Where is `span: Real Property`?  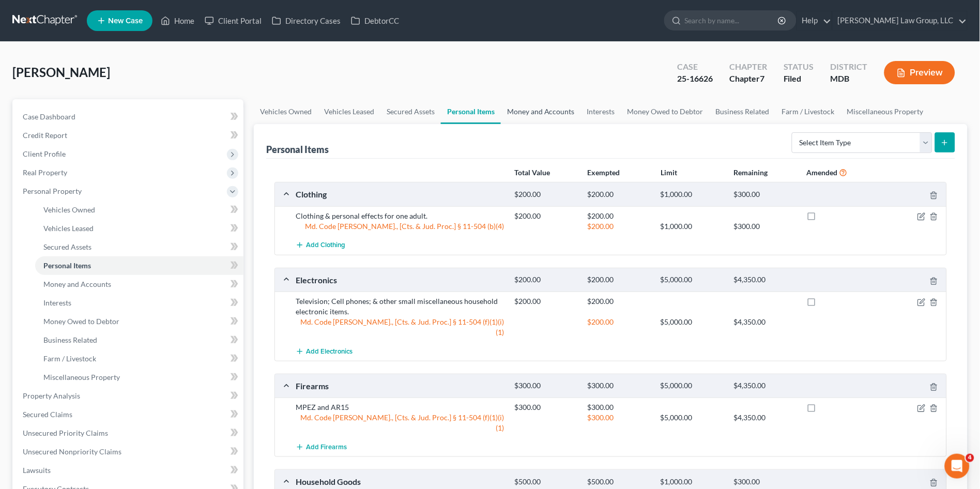 span: Real Property is located at coordinates (45, 173).